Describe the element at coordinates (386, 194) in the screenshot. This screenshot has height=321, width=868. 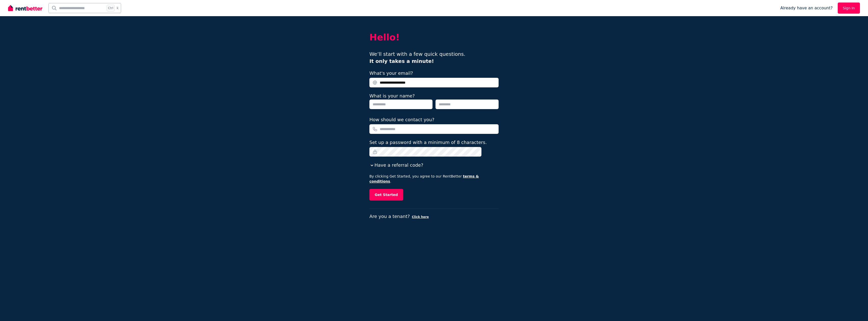
I see `button: Get Started` at that location.